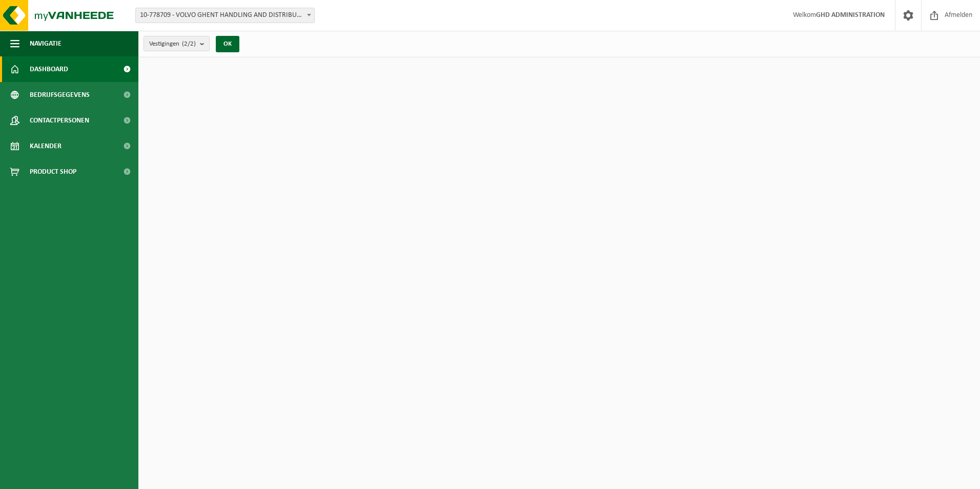  What do you see at coordinates (228, 44) in the screenshot?
I see `button: OK` at bounding box center [228, 44].